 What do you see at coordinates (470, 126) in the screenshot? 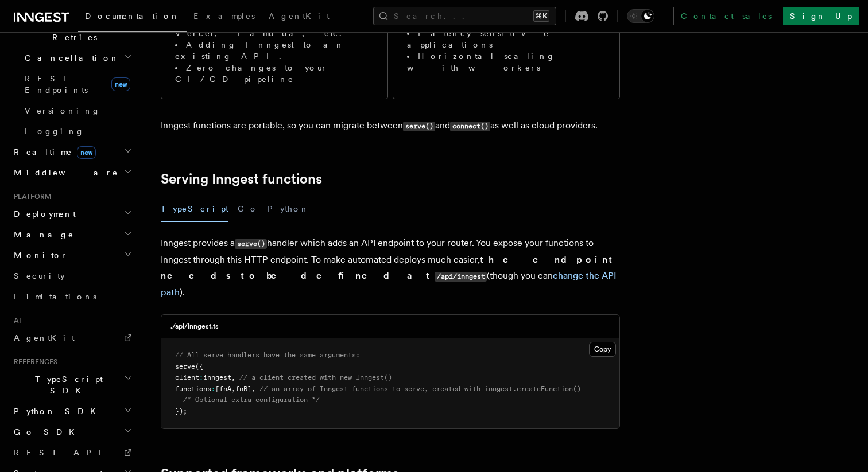
I see `code: connect()` at bounding box center [470, 126].